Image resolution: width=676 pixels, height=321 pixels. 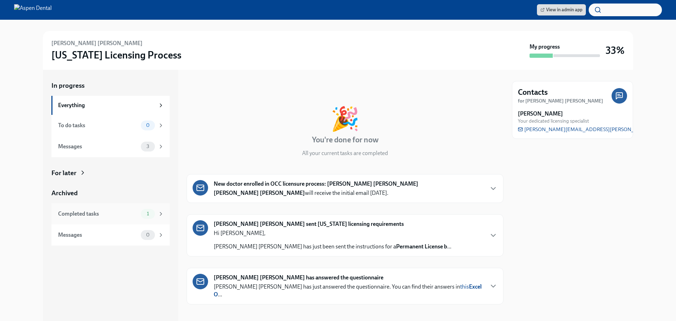 What do you see at coordinates (348, 290) in the screenshot?
I see `a: thisExcel O` at bounding box center [348, 290].